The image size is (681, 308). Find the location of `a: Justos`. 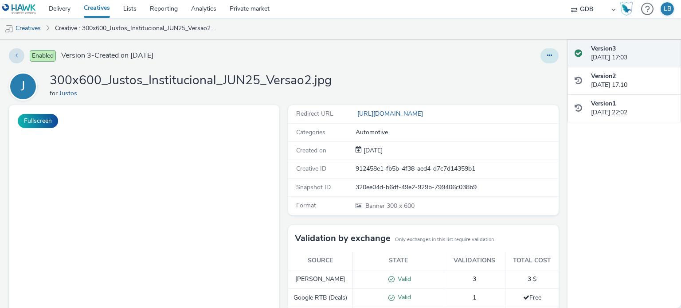

a: Justos is located at coordinates (70, 93).